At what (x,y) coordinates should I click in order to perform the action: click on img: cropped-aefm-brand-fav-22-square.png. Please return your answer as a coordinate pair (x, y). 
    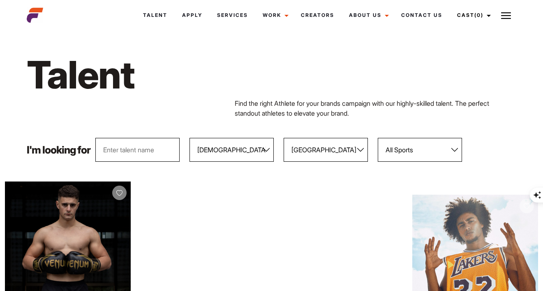
    Looking at the image, I should click on (35, 15).